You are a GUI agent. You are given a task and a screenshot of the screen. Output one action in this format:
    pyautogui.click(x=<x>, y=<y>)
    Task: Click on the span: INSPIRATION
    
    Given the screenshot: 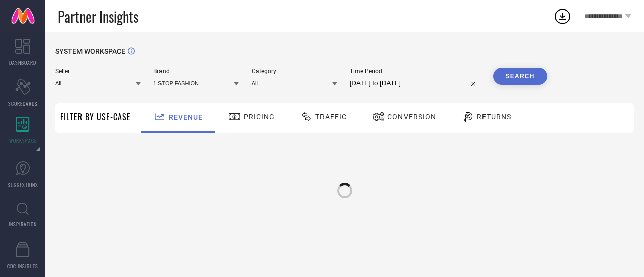 What is the action you would take?
    pyautogui.click(x=23, y=224)
    